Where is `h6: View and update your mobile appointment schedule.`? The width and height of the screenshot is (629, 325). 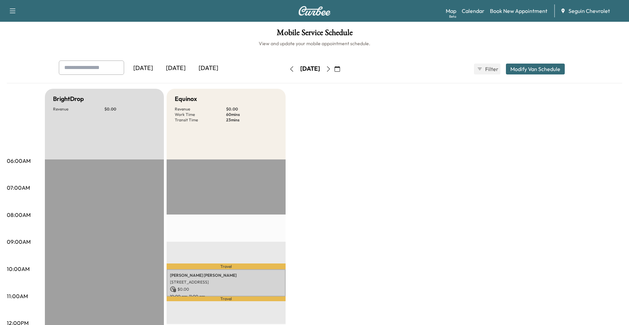 h6: View and update your mobile appointment schedule. is located at coordinates (314, 44).